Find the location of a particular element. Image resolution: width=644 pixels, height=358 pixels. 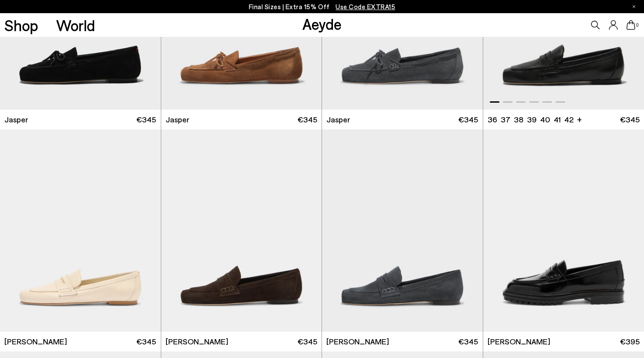

a: Aeyde is located at coordinates (322, 24).